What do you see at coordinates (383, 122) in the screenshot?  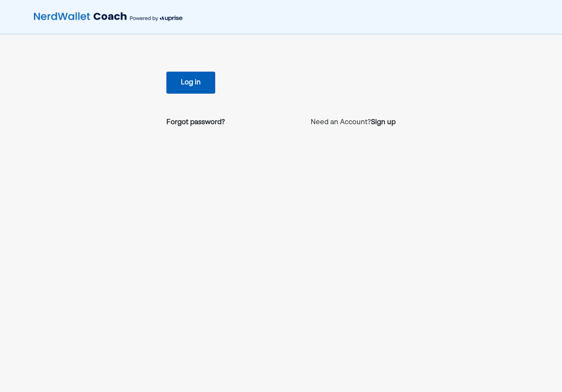 I see `div: Sign up` at bounding box center [383, 122].